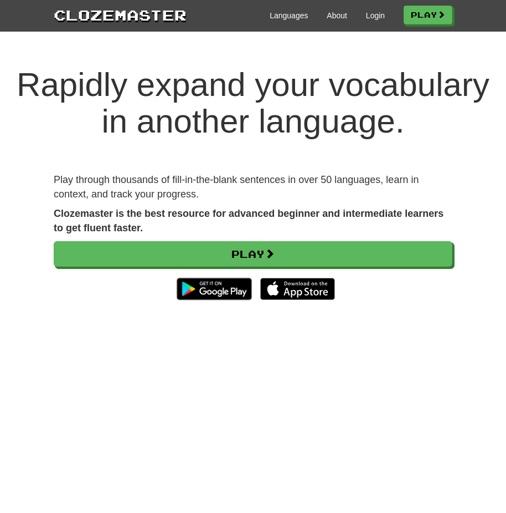 Image resolution: width=506 pixels, height=513 pixels. I want to click on a: Languages, so click(289, 16).